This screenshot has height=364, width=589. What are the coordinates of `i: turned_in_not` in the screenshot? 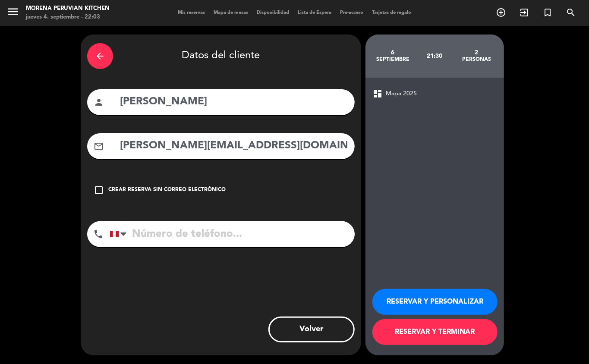 It's located at (548, 13).